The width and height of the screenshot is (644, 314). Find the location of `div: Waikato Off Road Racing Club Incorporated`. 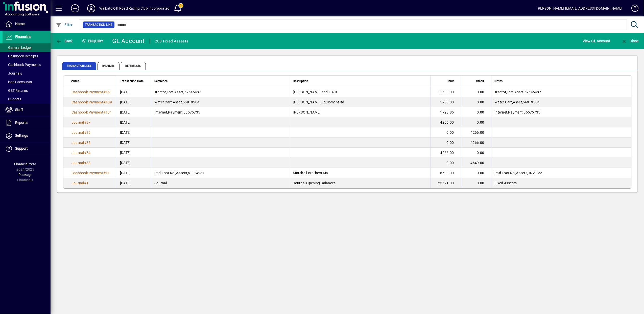

div: Waikato Off Road Racing Club Incorporated is located at coordinates (134, 9).